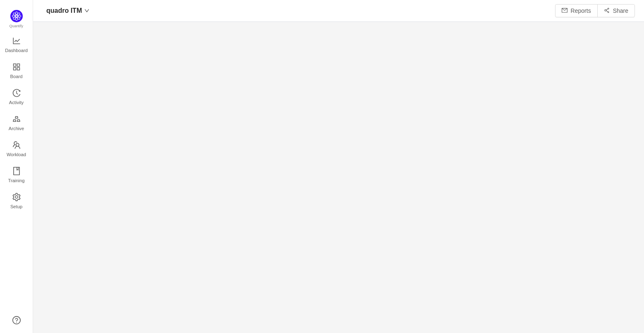  Describe the element at coordinates (16, 71) in the screenshot. I see `a: Board` at that location.